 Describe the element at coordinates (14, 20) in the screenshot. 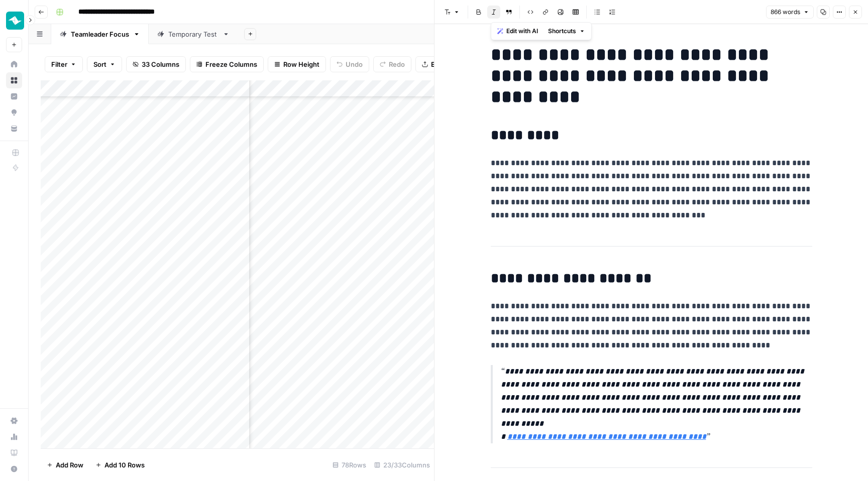

I see `button: Workspace: Teamleader` at that location.